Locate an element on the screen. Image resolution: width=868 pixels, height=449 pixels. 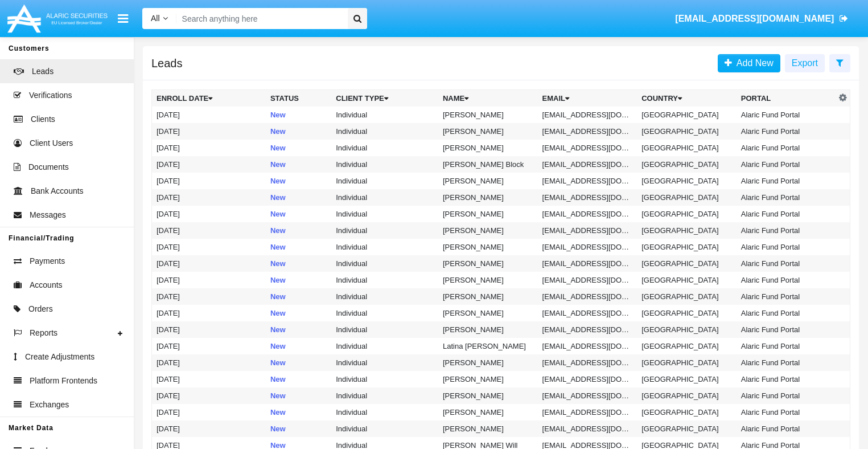
span: Bank Accounts is located at coordinates (57, 191).